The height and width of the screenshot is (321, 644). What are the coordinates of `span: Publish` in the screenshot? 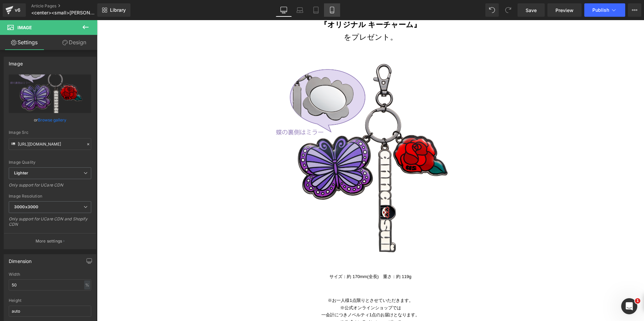 It's located at (601, 10).